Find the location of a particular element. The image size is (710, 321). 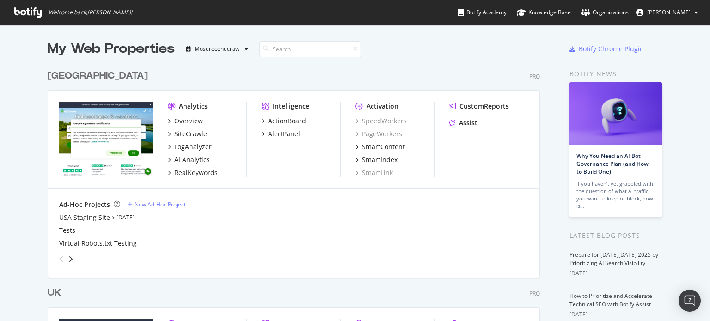

div: Assist is located at coordinates (468, 123).